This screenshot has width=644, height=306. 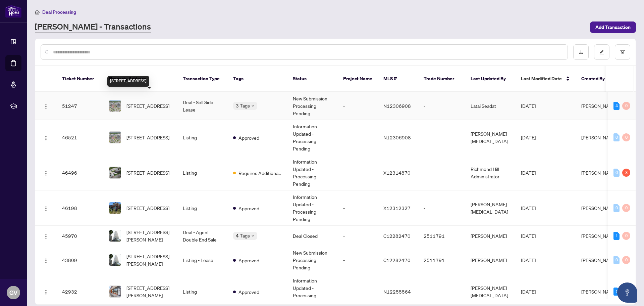 I want to click on span: filter, so click(x=623, y=52).